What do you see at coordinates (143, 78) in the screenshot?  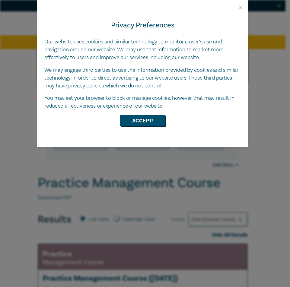 I see `p: We may engage third parties to use the information provided by cookies and similar technology, in...` at bounding box center [143, 78].